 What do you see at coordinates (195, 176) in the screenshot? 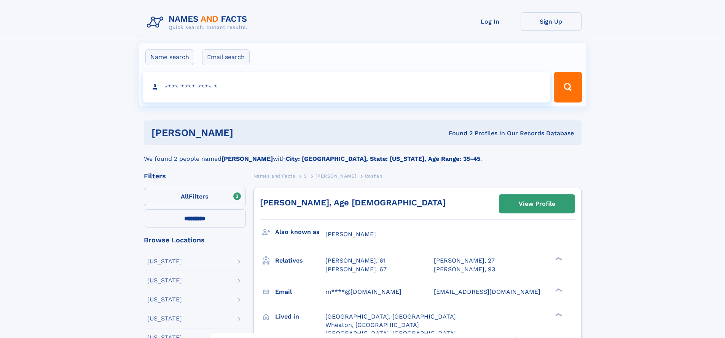
I see `div: Filters` at bounding box center [195, 176].